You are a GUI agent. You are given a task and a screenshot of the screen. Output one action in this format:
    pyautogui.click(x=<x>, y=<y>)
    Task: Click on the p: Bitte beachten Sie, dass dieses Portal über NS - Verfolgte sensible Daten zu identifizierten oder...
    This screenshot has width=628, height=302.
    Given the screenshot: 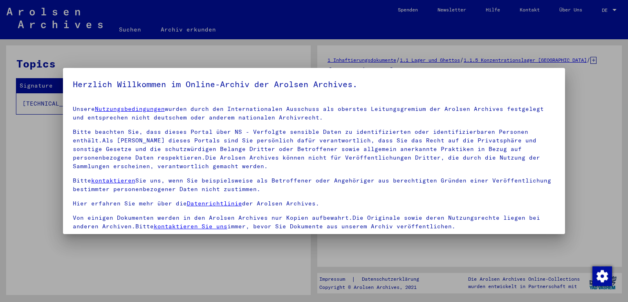 What is the action you would take?
    pyautogui.click(x=314, y=149)
    